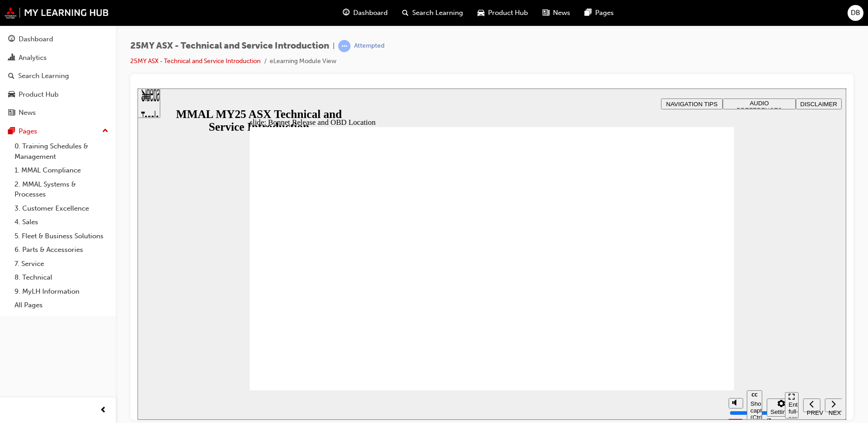 Image resolution: width=868 pixels, height=423 pixels. Describe the element at coordinates (61, 222) in the screenshot. I see `a: 4. Sales` at that location.